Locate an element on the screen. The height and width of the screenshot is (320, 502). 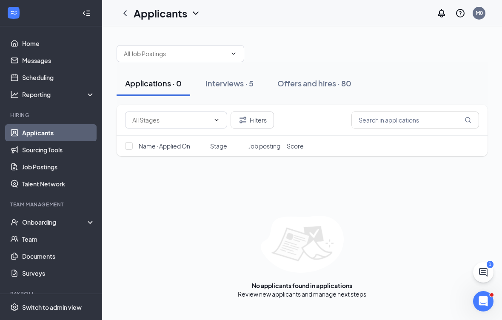
svg: Settings is located at coordinates (14, 307).